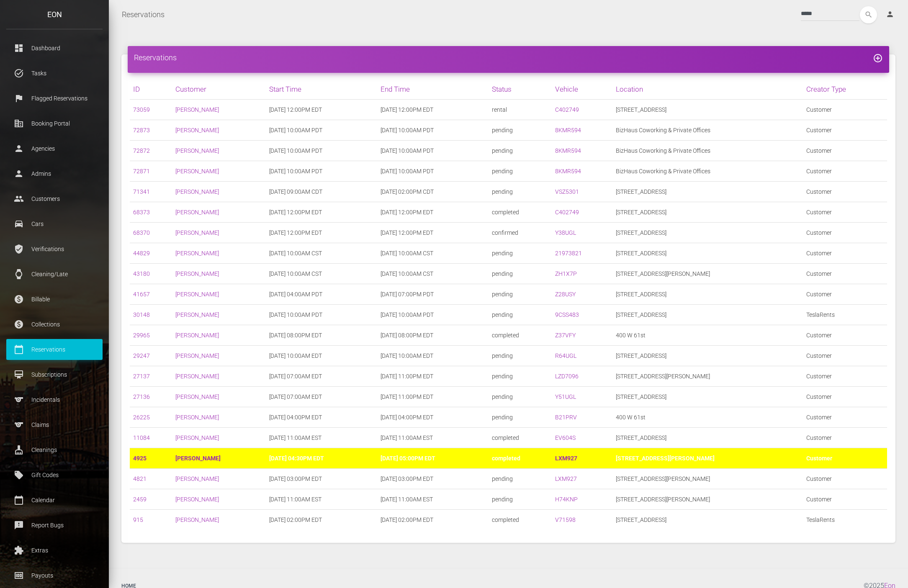  What do you see at coordinates (142, 294) in the screenshot?
I see `a: 41657` at bounding box center [142, 294].